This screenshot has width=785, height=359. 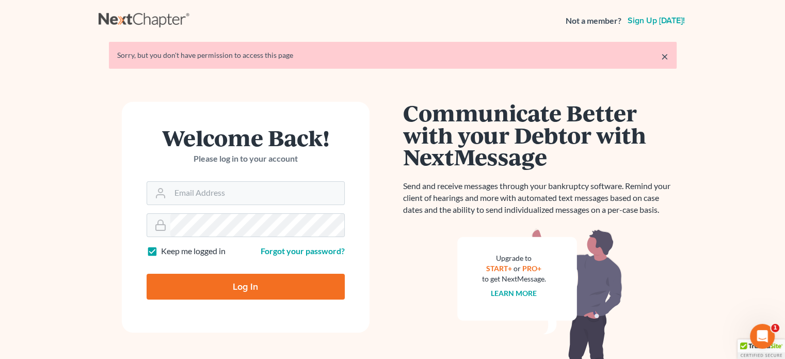 What do you see at coordinates (193, 251) in the screenshot?
I see `label: Keep me logged in` at bounding box center [193, 251].